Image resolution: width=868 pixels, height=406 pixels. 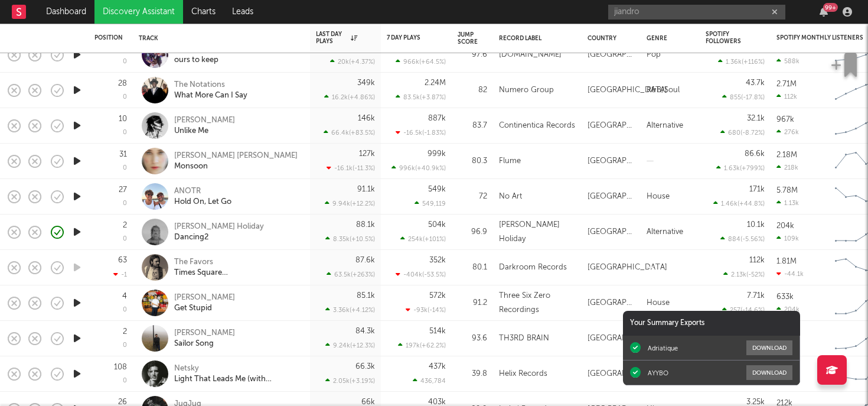 What do you see at coordinates (353, 62) in the screenshot?
I see `div: 20k ( +4.37 % )` at bounding box center [353, 62].